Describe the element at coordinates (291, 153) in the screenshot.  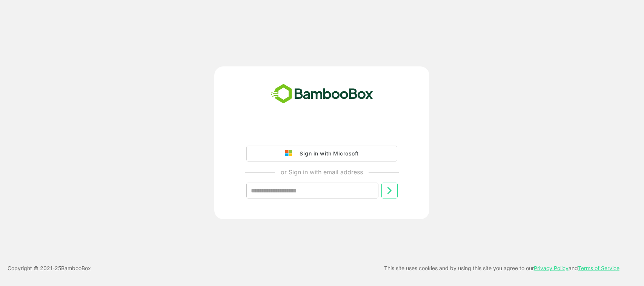
I see `img: google` at that location.